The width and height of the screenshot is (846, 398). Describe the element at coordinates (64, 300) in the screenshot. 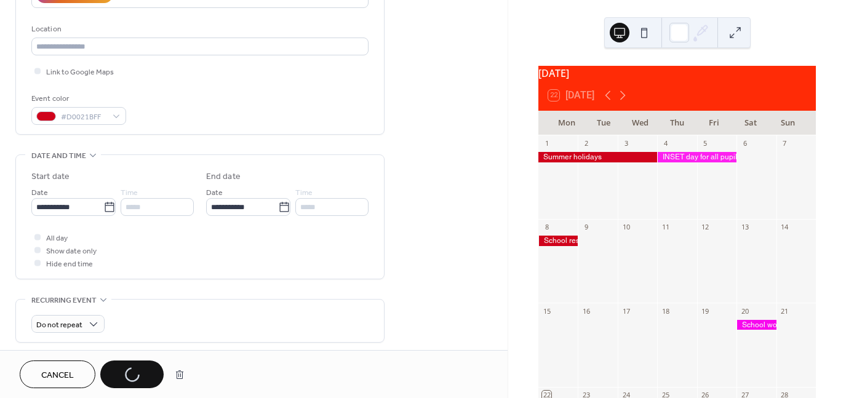

I see `span: Recurring event` at that location.